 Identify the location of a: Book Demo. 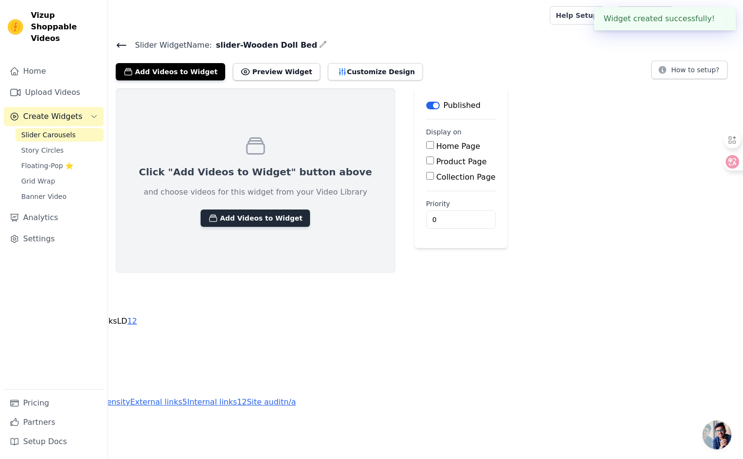
(645, 15).